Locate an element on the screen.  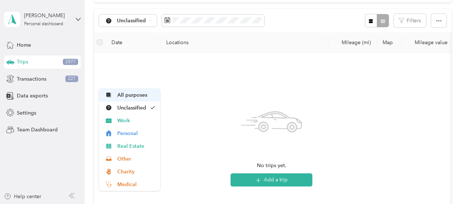
span: Medical is located at coordinates (136, 185).